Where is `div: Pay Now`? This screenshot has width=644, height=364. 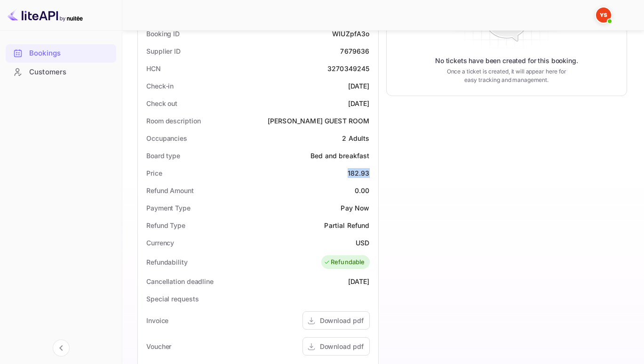 div: Pay Now is located at coordinates (355, 208).